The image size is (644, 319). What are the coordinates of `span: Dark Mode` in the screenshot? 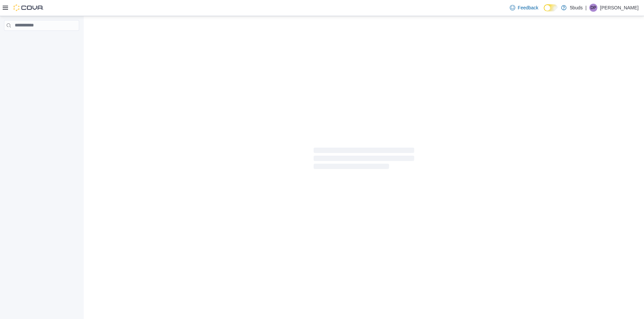 It's located at (544, 12).